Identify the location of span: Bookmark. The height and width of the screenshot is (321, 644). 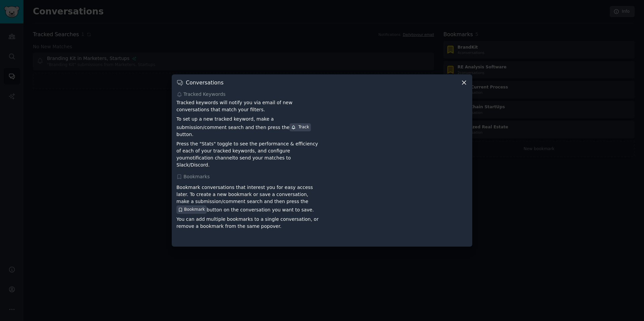
(194, 210).